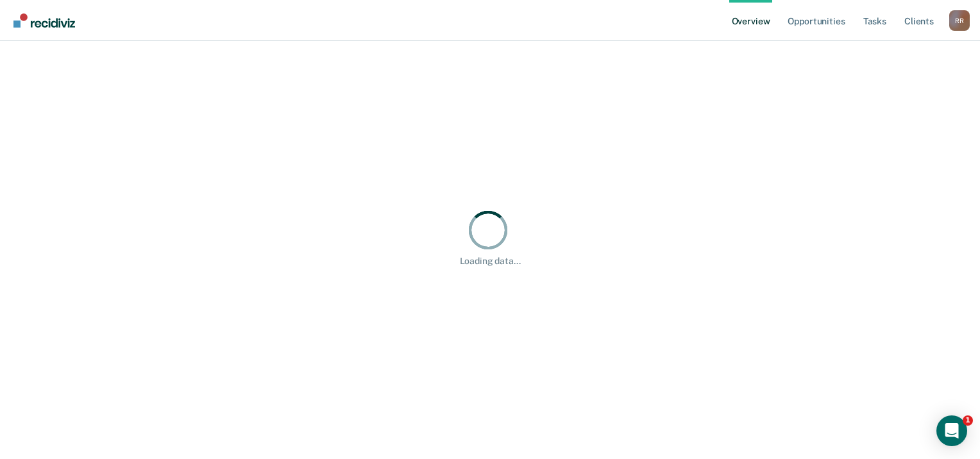 This screenshot has width=980, height=459. I want to click on div: R R, so click(959, 21).